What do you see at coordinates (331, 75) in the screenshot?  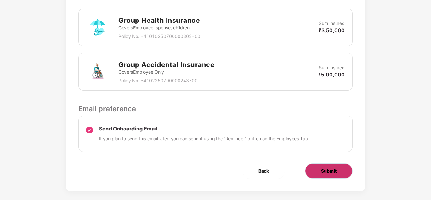 I see `p: ₹5,00,000` at bounding box center [331, 75].